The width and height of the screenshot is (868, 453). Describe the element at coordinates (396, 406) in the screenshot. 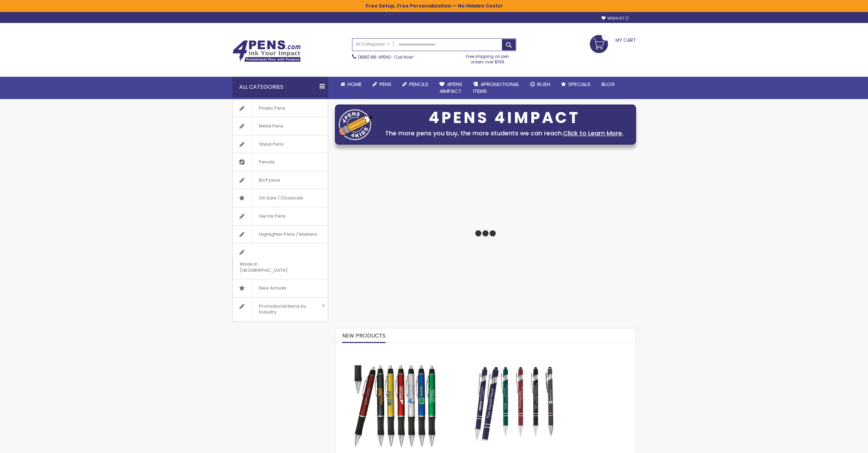

I see `img: The Barton Custom Pens Special Offer` at that location.